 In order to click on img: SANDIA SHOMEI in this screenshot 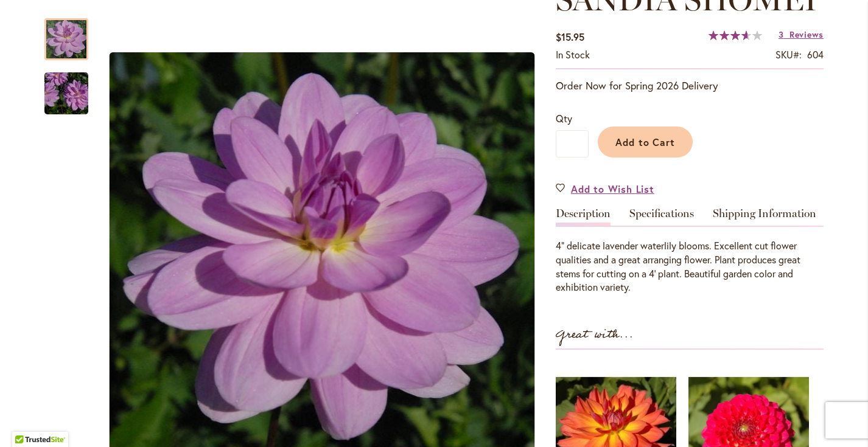, I will do `click(66, 94)`.